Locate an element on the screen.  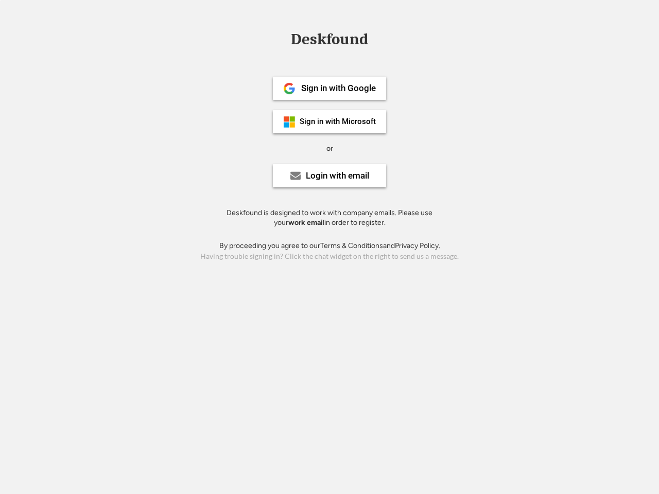
a: Privacy Policy. is located at coordinates (417, 245).